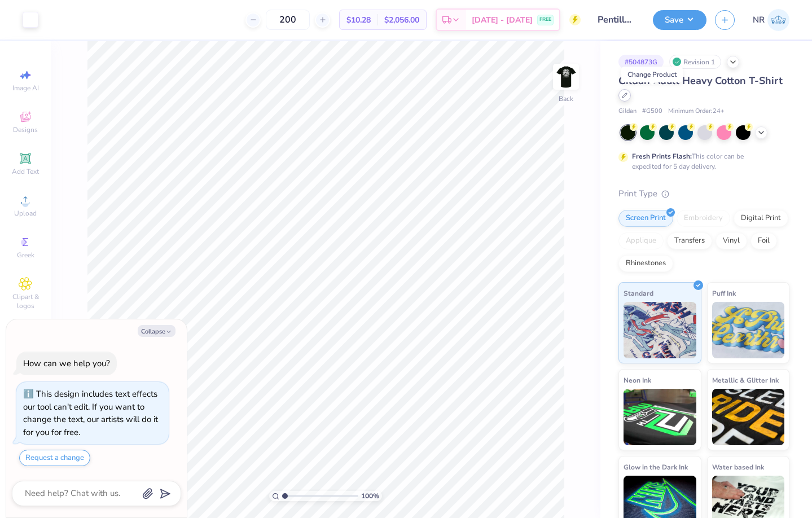 The image size is (812, 518). I want to click on span: 100 %, so click(370, 496).